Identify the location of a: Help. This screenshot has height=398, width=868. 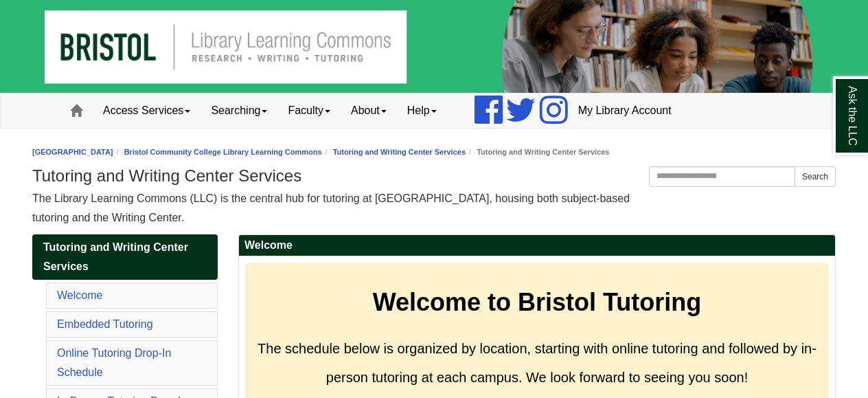
(422, 111).